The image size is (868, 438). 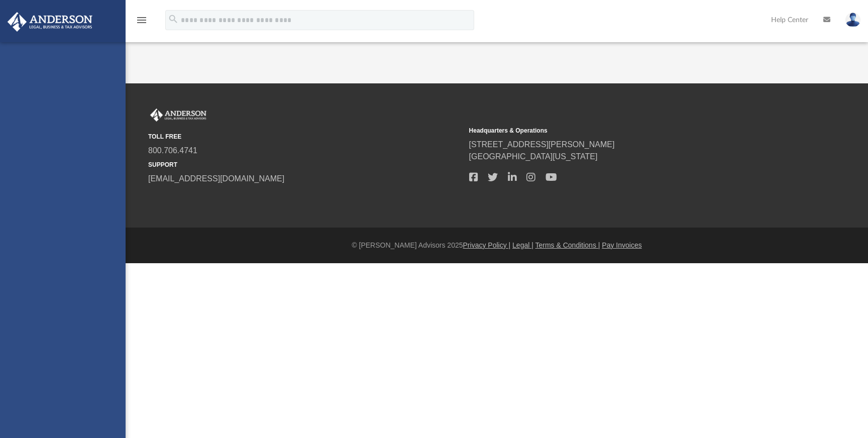 What do you see at coordinates (621, 245) in the screenshot?
I see `a: Pay Invoices` at bounding box center [621, 245].